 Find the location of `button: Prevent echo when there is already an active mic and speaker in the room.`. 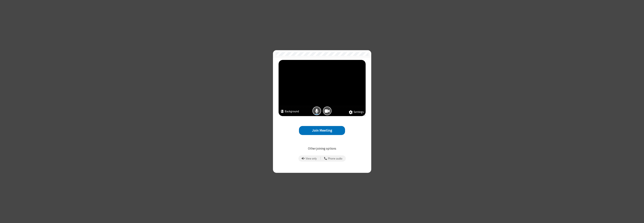

button: Prevent echo when there is already an active mic and speaker in the room. is located at coordinates (309, 158).